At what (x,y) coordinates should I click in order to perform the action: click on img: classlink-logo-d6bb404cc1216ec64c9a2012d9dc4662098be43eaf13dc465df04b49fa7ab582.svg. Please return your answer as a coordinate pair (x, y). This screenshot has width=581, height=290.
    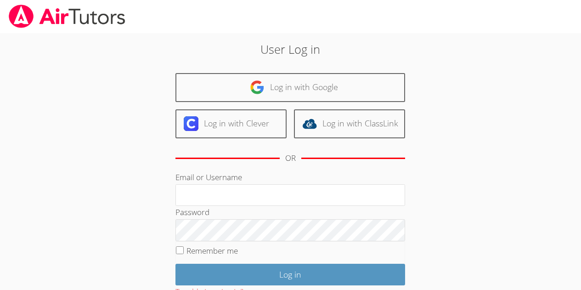
    Looking at the image, I should click on (309, 123).